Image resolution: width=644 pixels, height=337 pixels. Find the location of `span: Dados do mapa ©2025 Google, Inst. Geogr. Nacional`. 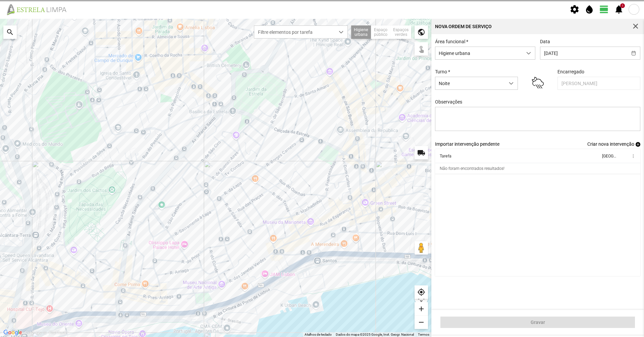

span: Dados do mapa ©2025 Google, Inst. Geogr. Nacional is located at coordinates (375, 335).